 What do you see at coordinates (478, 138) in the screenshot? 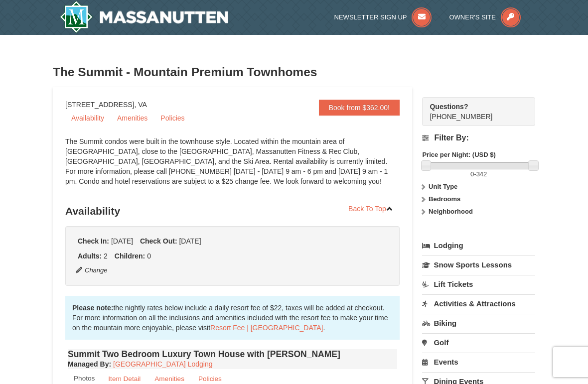
I see `h4: Filter By:` at bounding box center [478, 138].